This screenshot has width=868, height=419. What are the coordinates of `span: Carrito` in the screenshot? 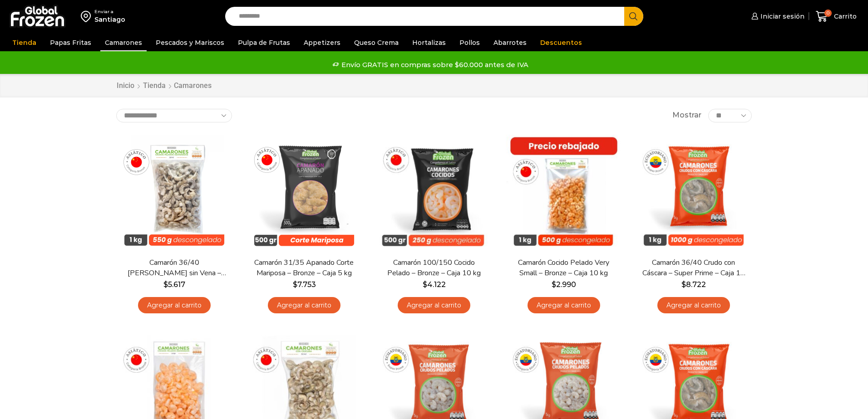 It's located at (844, 16).